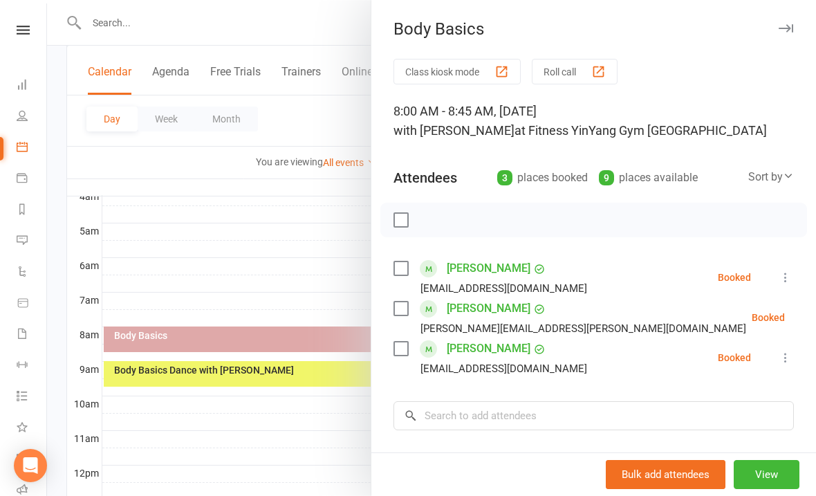  What do you see at coordinates (593, 29) in the screenshot?
I see `div: Body Basics` at bounding box center [593, 29].